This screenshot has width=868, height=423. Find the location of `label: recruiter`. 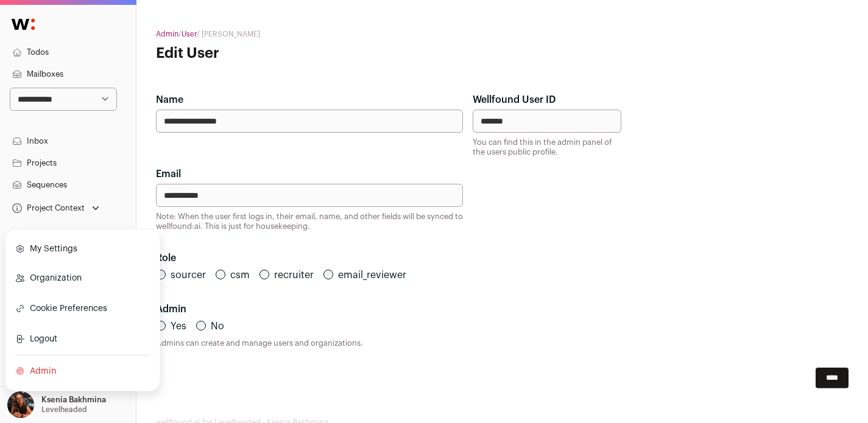

label: recruiter is located at coordinates (294, 276).